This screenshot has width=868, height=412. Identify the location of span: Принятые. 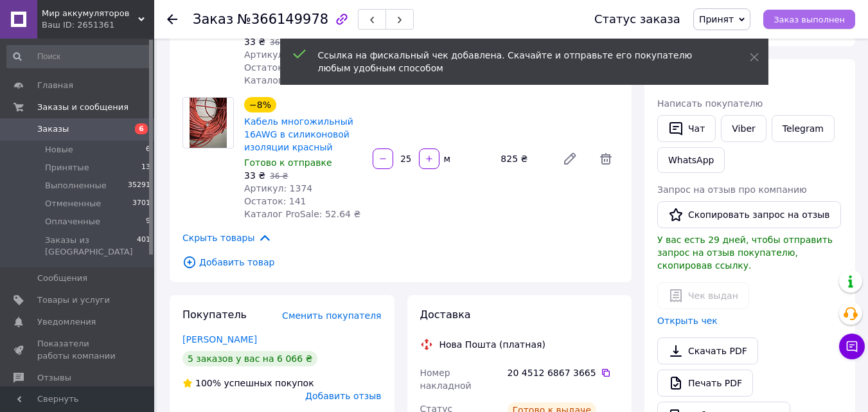
(67, 168).